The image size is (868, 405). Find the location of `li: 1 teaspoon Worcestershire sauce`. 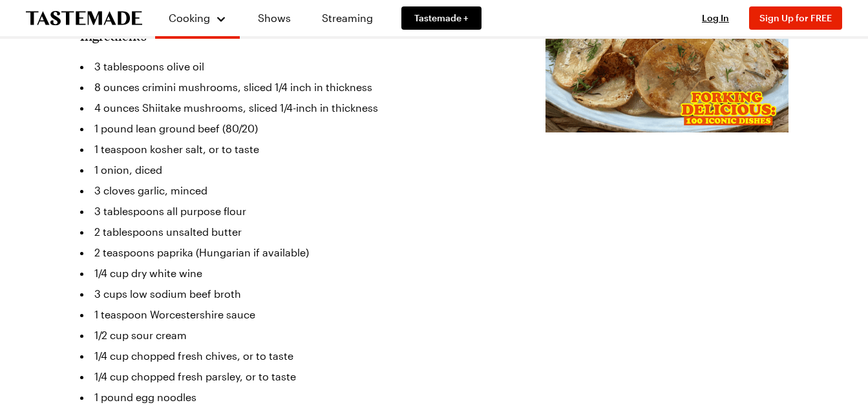

li: 1 teaspoon Worcestershire sauce is located at coordinates (293, 315).